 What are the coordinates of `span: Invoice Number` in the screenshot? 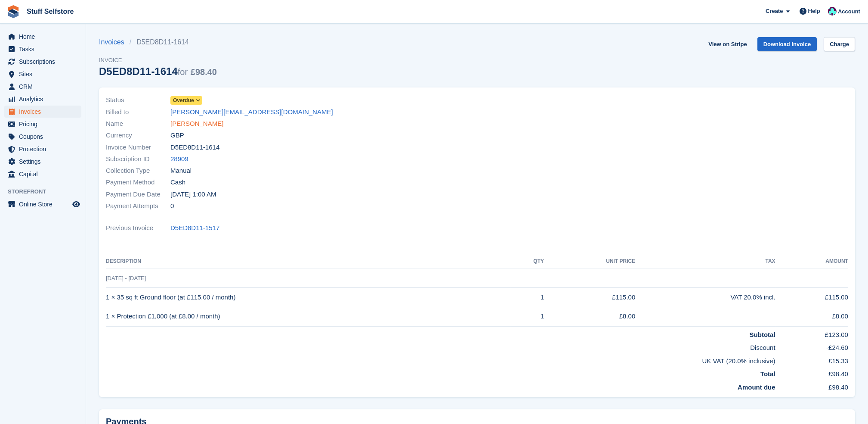 It's located at (138, 147).